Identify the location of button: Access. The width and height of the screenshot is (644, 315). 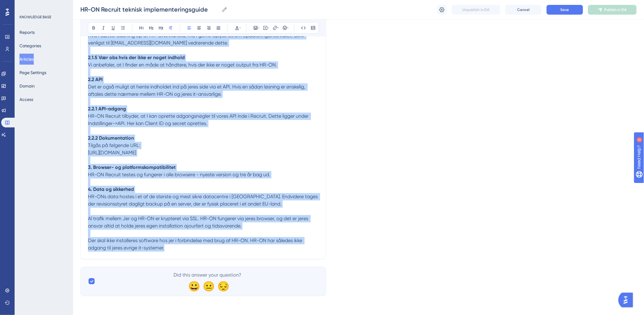
(26, 99).